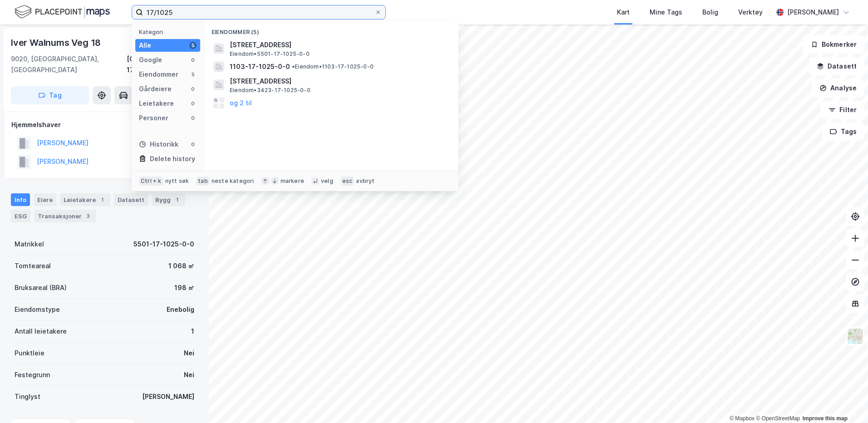  What do you see at coordinates (131, 200) in the screenshot?
I see `div: Datasett` at bounding box center [131, 200].